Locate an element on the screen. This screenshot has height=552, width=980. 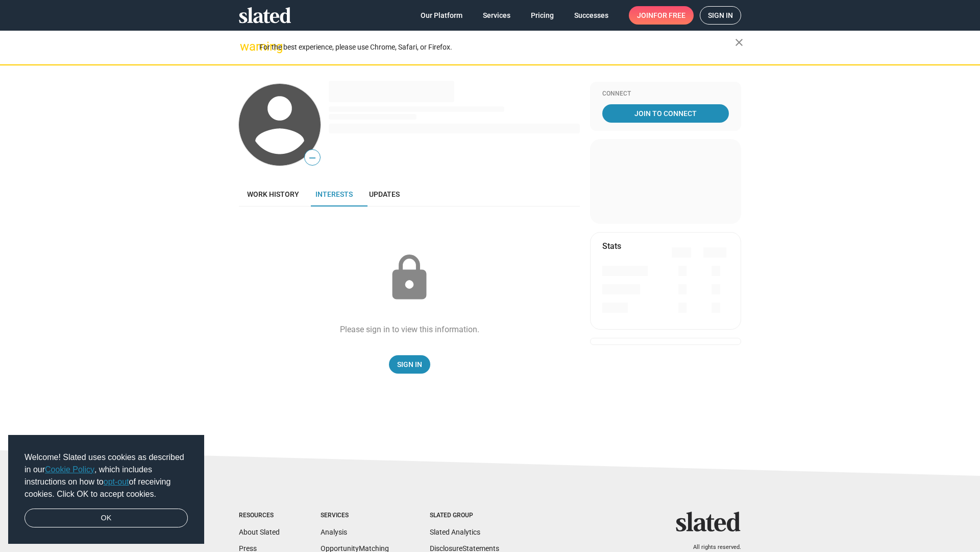
a: Successes is located at coordinates (591, 15).